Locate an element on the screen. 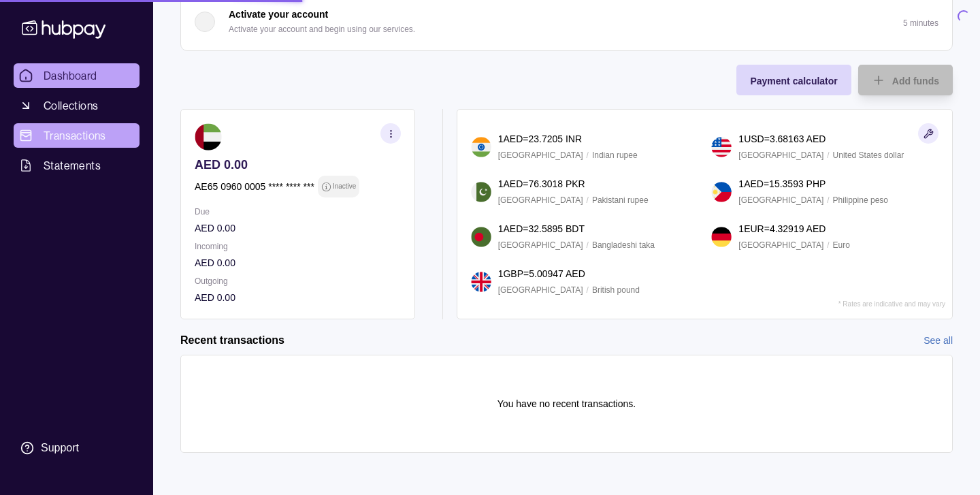 This screenshot has width=980, height=495. p: United States dollar is located at coordinates (869, 155).